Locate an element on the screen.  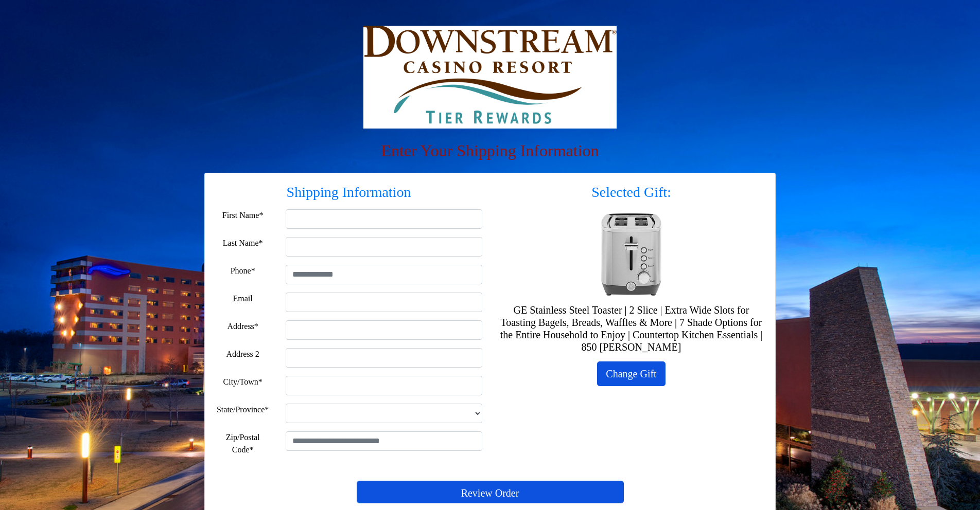
label: State/Province* is located at coordinates (243, 410).